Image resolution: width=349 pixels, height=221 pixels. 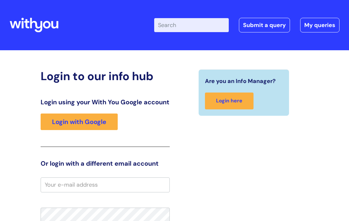 I want to click on h3: Or login with a different email account, so click(x=105, y=163).